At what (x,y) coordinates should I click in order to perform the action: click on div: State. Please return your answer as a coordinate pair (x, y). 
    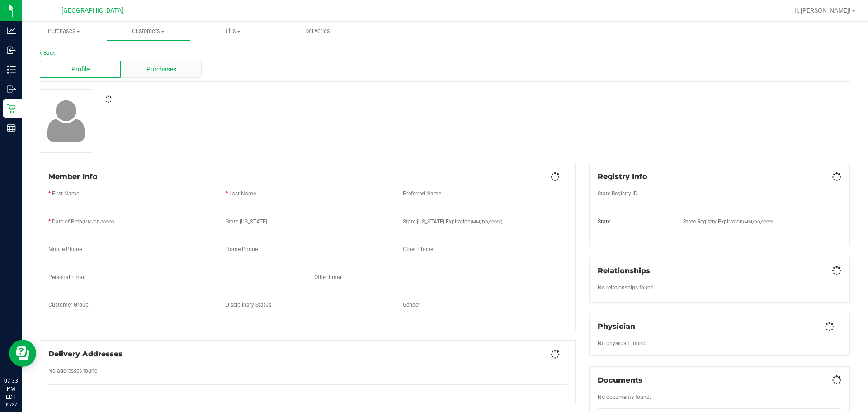
    Looking at the image, I should click on (634, 222).